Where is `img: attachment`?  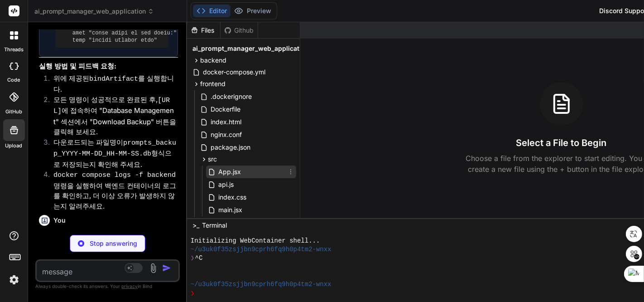 img: attachment is located at coordinates (154, 267).